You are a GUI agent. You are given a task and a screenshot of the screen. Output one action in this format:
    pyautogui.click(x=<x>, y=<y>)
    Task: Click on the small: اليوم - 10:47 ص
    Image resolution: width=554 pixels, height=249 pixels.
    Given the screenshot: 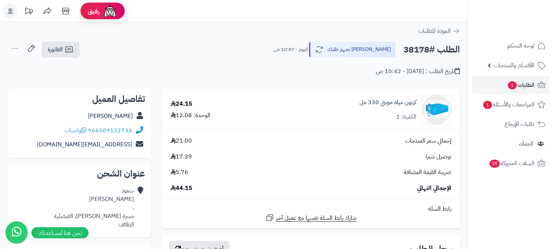 What is the action you would take?
    pyautogui.click(x=290, y=49)
    